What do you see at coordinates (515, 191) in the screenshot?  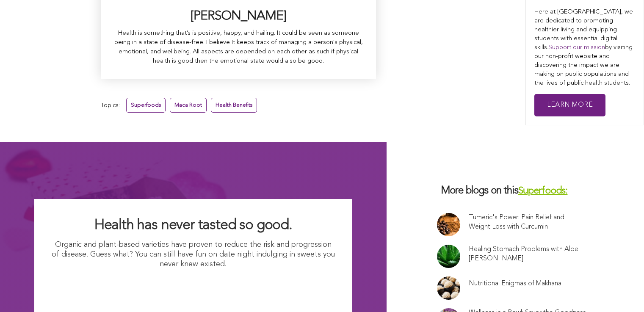 I see `h3: More blogs on this` at bounding box center [515, 191].